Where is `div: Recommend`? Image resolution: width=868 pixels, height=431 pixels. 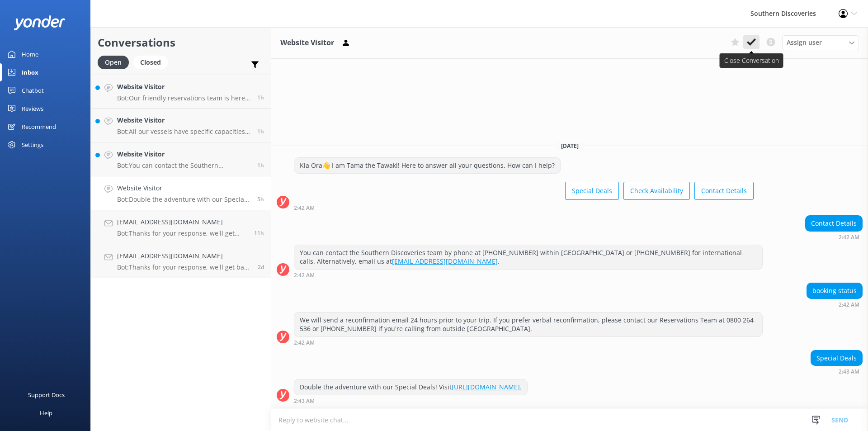 div: Recommend is located at coordinates (39, 126).